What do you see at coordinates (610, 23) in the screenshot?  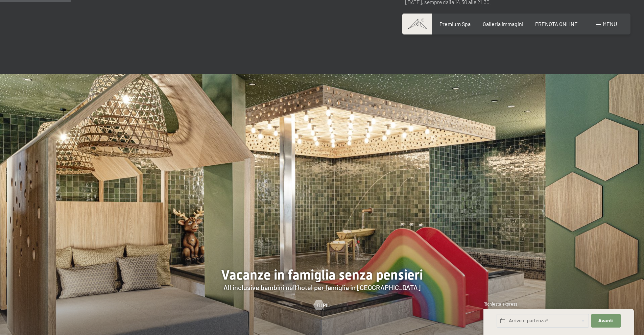 I see `span: Menu` at bounding box center [610, 23].